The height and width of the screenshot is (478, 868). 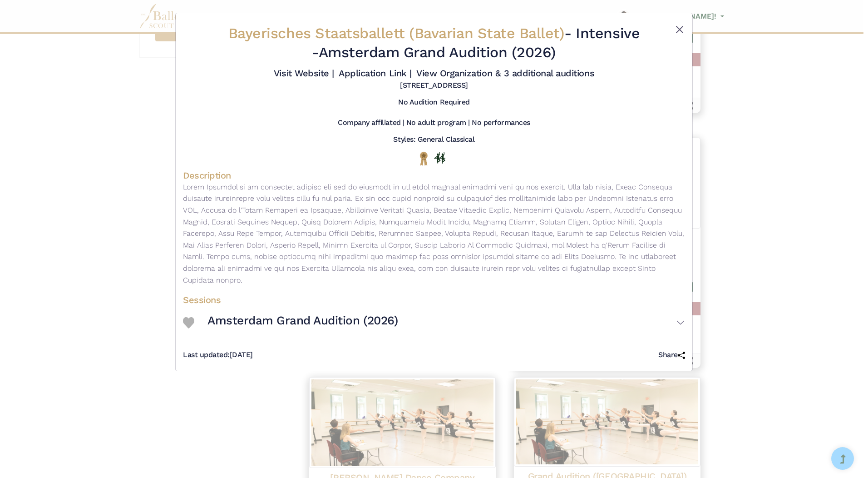 What do you see at coordinates (434, 139) in the screenshot?
I see `h5: Styles: General Classical` at bounding box center [434, 139].